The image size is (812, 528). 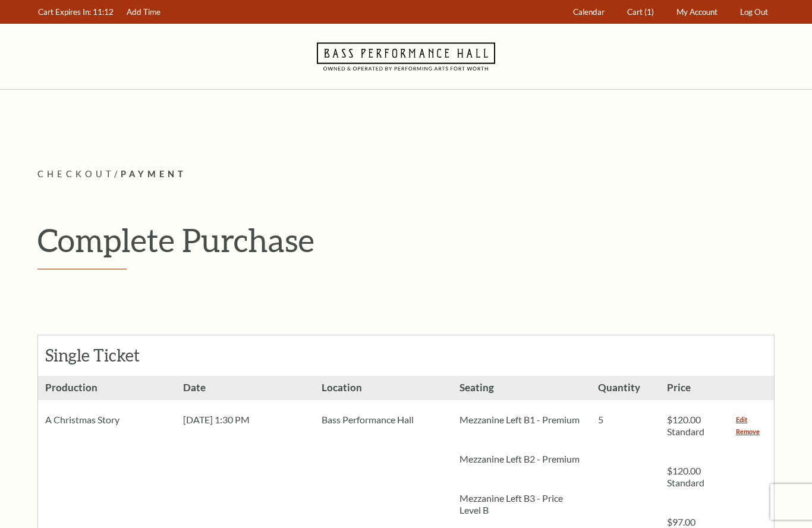 What do you see at coordinates (635, 12) in the screenshot?
I see `span: Cart` at bounding box center [635, 12].